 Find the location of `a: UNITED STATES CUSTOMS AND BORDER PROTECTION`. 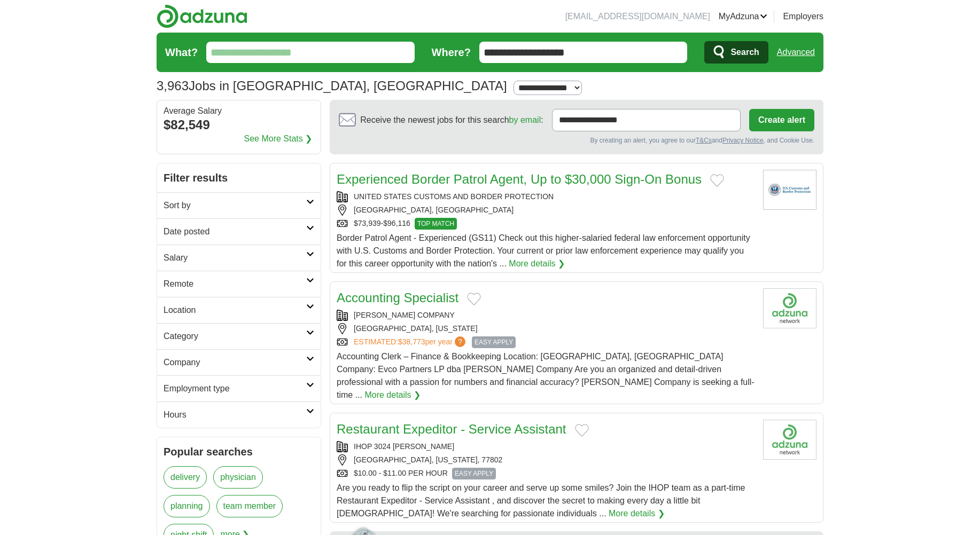

a: UNITED STATES CUSTOMS AND BORDER PROTECTION is located at coordinates (453, 197).